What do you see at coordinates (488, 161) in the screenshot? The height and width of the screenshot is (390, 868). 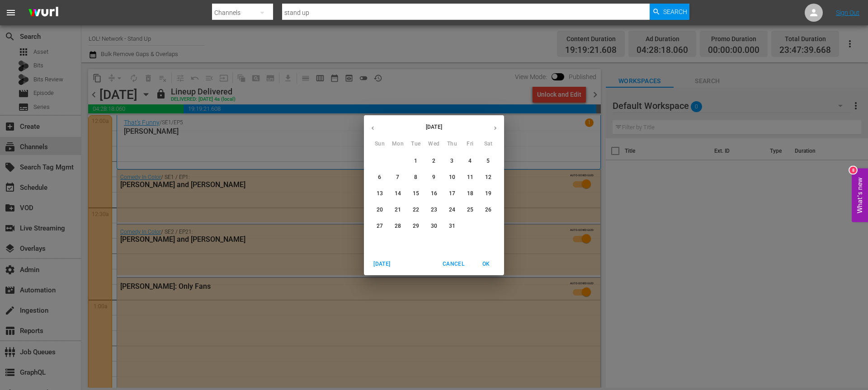 I see `p: 5` at bounding box center [488, 161].